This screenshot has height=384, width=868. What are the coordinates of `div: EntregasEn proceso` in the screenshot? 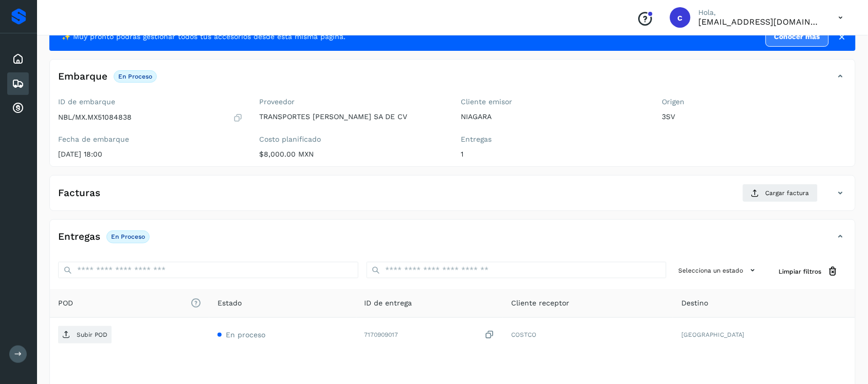 It's located at (452, 241).